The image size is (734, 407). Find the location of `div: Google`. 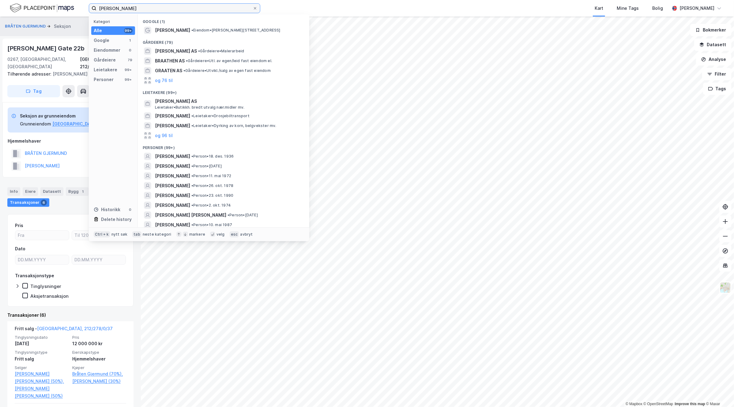

div: Google is located at coordinates (101, 40).